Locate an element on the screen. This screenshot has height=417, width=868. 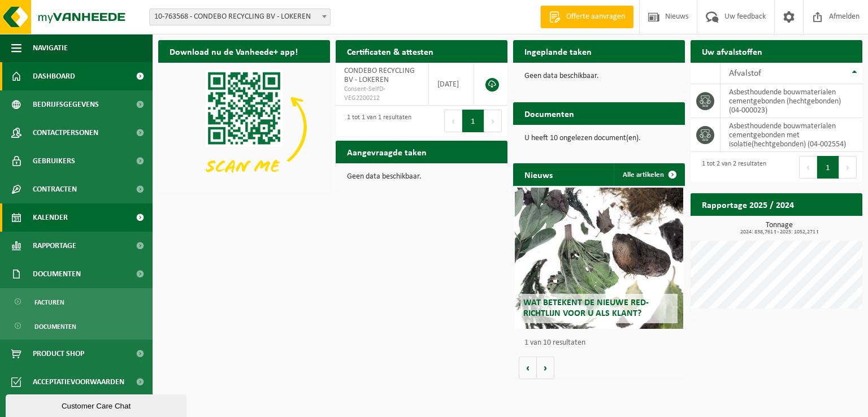
a: Wat betekent de nieuwe RED-richtlijn voor u als klant? is located at coordinates (599, 259).